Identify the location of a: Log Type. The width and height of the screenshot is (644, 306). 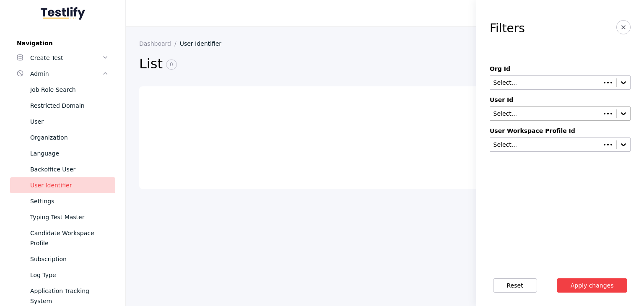
(62, 275).